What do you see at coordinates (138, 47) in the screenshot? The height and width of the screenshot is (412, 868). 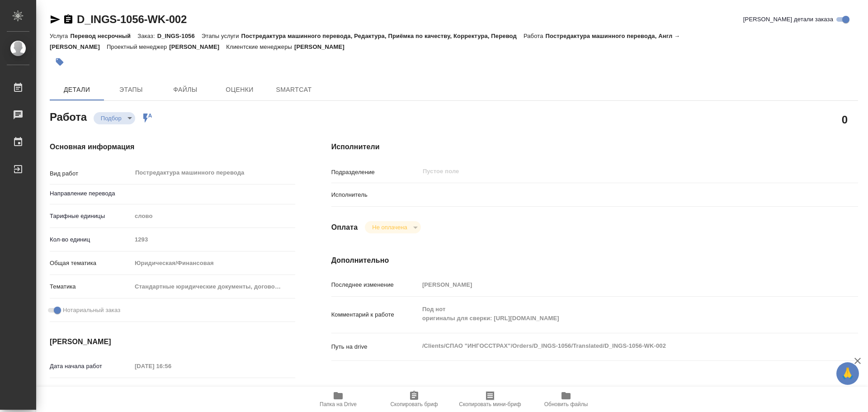 I see `p: Проектный менеджер` at bounding box center [138, 47].